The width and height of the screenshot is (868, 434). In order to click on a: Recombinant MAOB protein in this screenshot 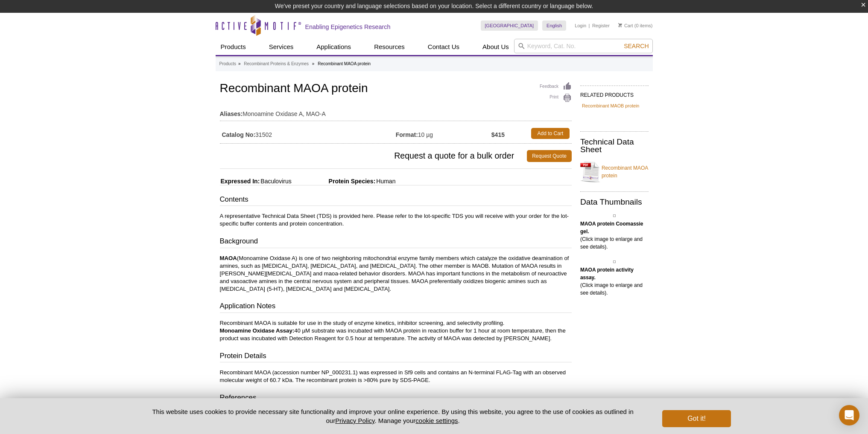, I will do `click(610, 106)`.